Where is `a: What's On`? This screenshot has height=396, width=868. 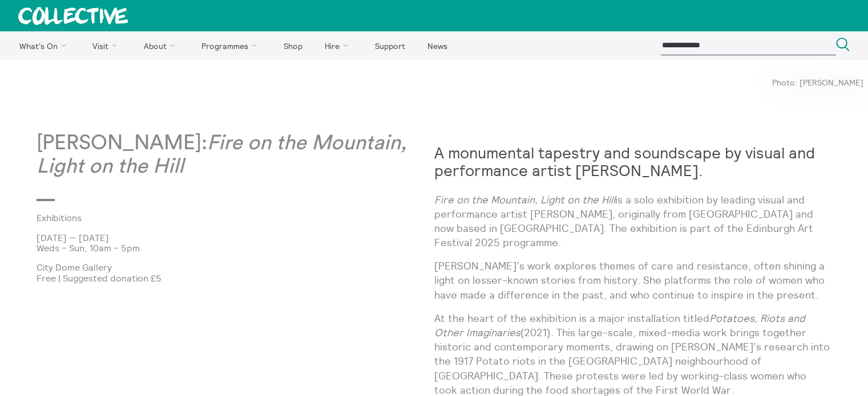
a: What's On is located at coordinates (44, 46).